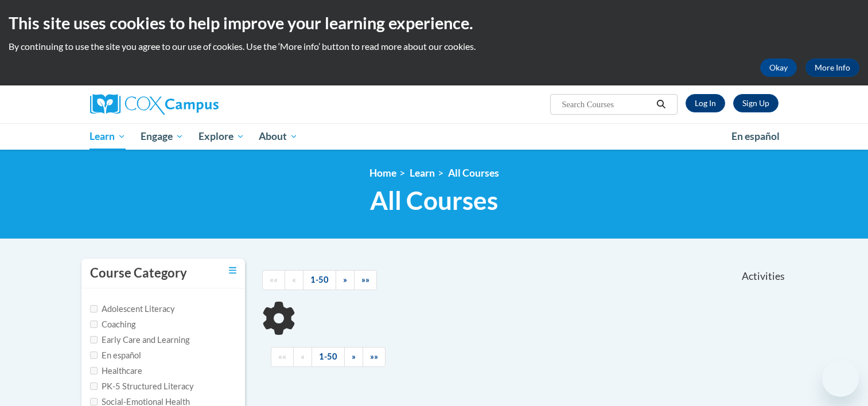 This screenshot has height=406, width=868. Describe the element at coordinates (221, 136) in the screenshot. I see `span: Explore` at that location.